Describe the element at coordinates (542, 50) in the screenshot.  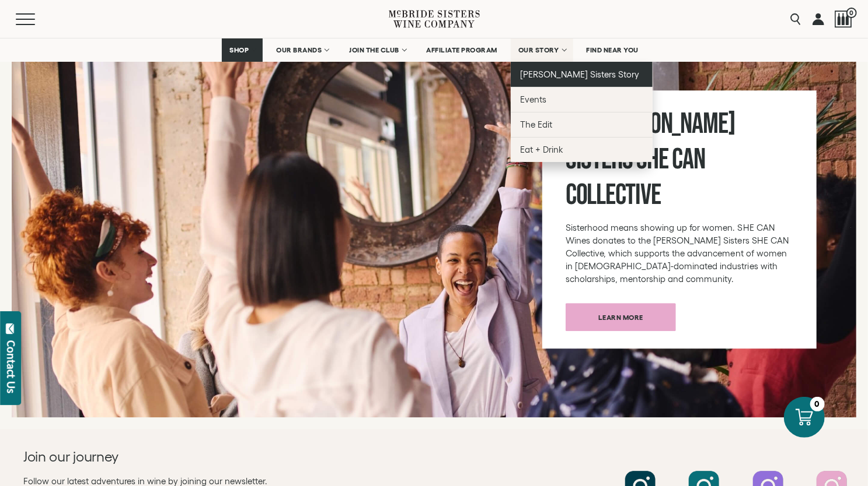
I see `a: OUR STORY` at that location.